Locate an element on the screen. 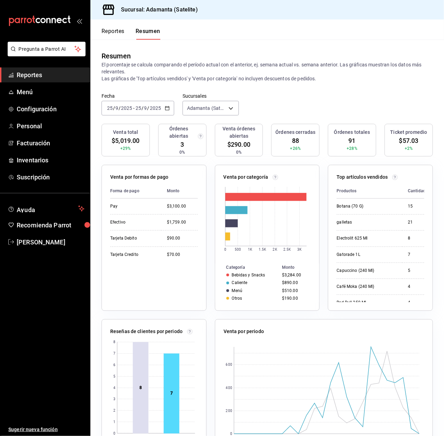 The height and width of the screenshot is (436, 444). span: Reportes is located at coordinates (50, 75).